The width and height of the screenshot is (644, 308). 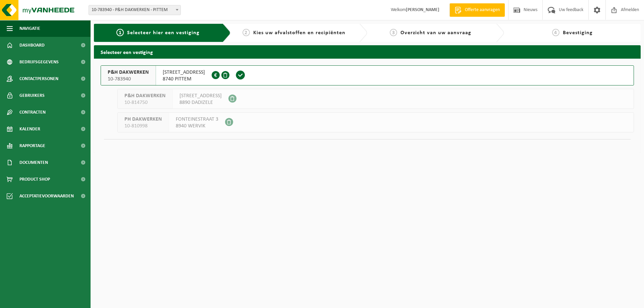 I want to click on span: FONTEINESTRAAT 3, so click(x=197, y=119).